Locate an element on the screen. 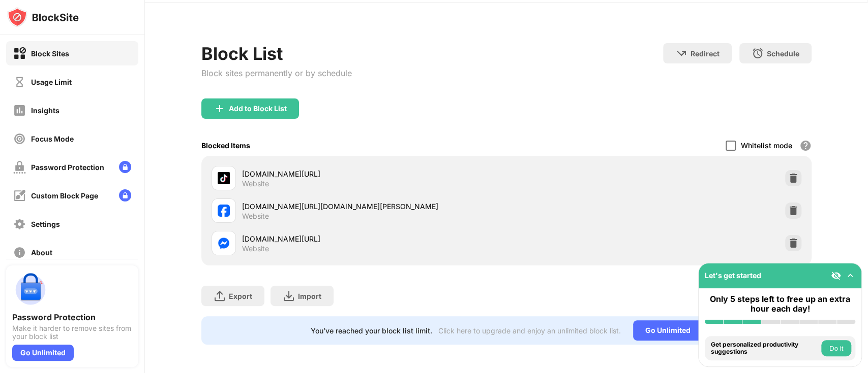  button: Do it is located at coordinates (836, 348).